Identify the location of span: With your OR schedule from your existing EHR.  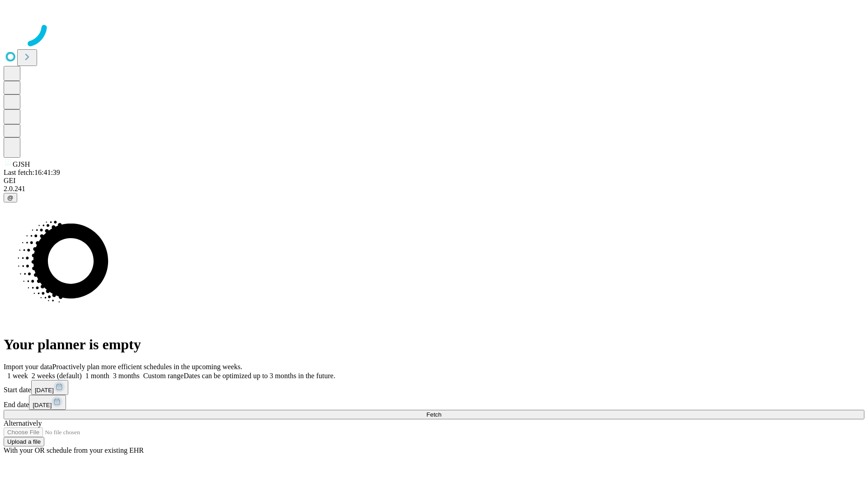
(74, 450).